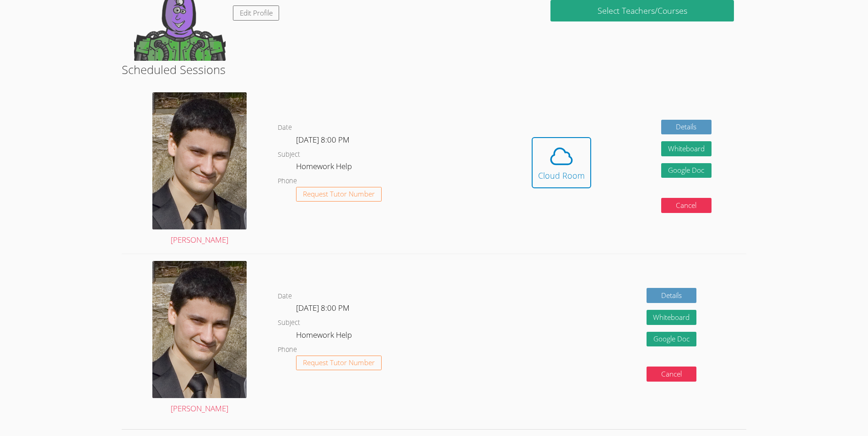  Describe the element at coordinates (561, 176) in the screenshot. I see `div: Cloud Room` at that location.